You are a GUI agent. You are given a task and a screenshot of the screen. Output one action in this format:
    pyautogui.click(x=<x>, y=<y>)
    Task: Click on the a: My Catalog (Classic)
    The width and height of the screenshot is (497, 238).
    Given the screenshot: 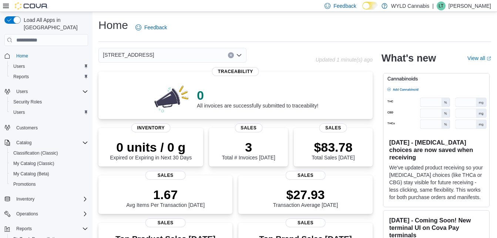 What is the action you would take?
    pyautogui.click(x=34, y=163)
    